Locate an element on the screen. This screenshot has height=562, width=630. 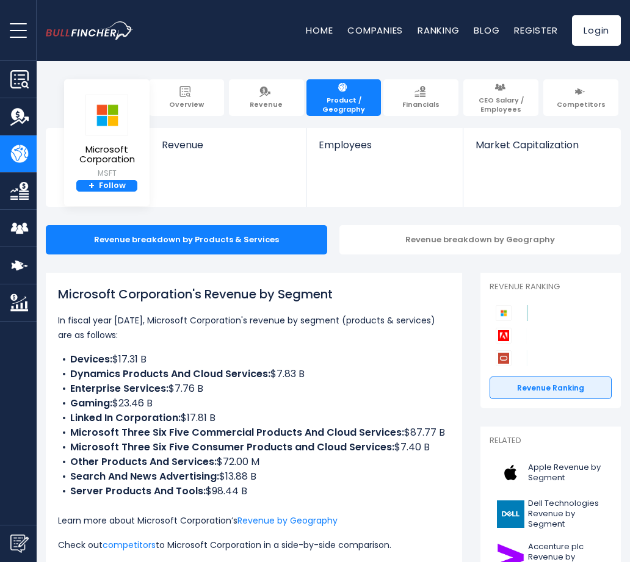
a: Market Capitalization is located at coordinates (541, 150).